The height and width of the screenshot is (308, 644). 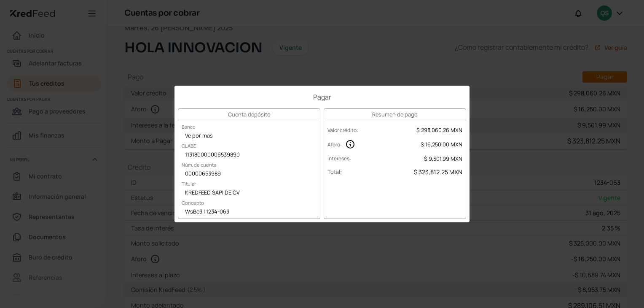 What do you see at coordinates (188, 127) in the screenshot?
I see `label: Banco` at bounding box center [188, 127].